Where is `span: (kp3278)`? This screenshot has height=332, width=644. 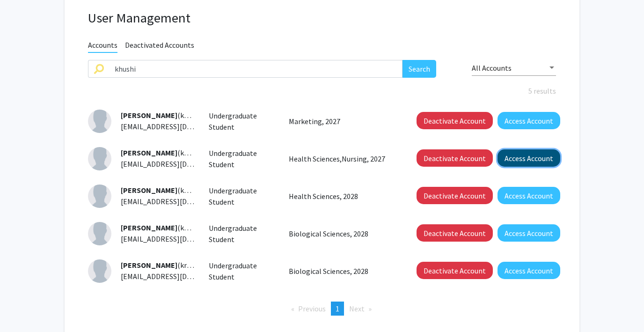 span: (kp3278) is located at coordinates (163, 152).